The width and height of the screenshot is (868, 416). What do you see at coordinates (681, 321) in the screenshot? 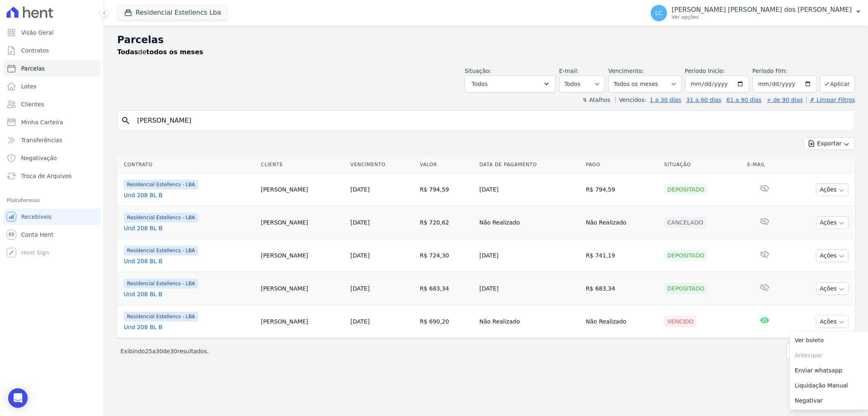
I see `div: Vencido` at bounding box center [681, 321].